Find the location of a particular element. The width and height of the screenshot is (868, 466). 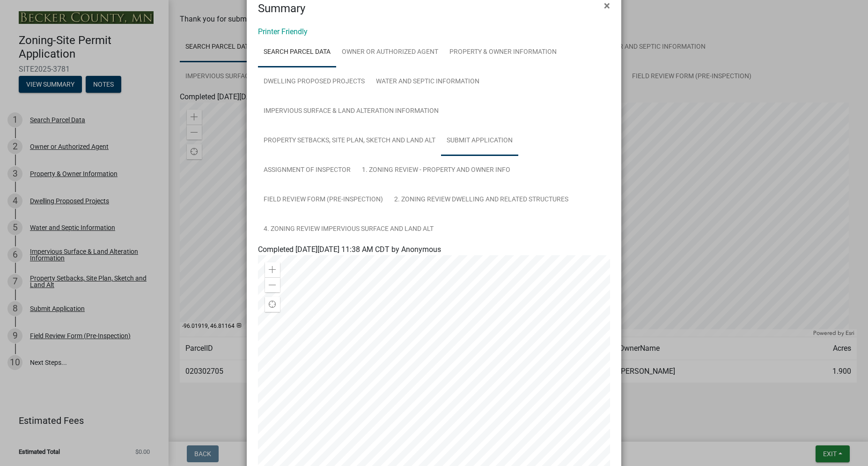

a: Field Review Form (Pre-Inspection) is located at coordinates (323, 200).